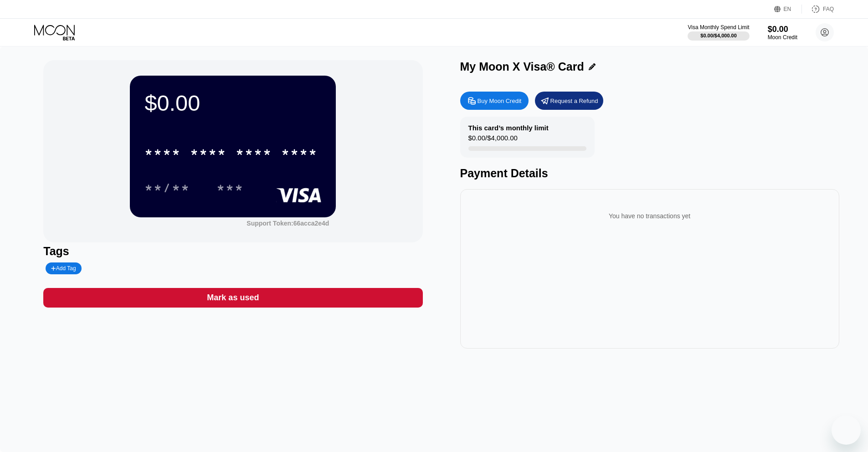  What do you see at coordinates (233, 298) in the screenshot?
I see `div: Mark as used` at bounding box center [233, 298].